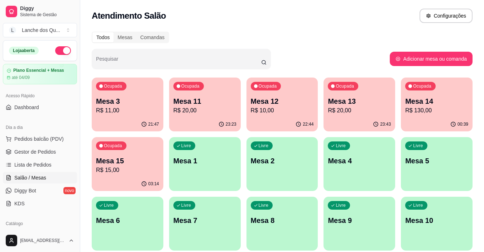 The width and height of the screenshot is (484, 252). What do you see at coordinates (128, 110) in the screenshot?
I see `p: R$ 11,00` at bounding box center [128, 110].